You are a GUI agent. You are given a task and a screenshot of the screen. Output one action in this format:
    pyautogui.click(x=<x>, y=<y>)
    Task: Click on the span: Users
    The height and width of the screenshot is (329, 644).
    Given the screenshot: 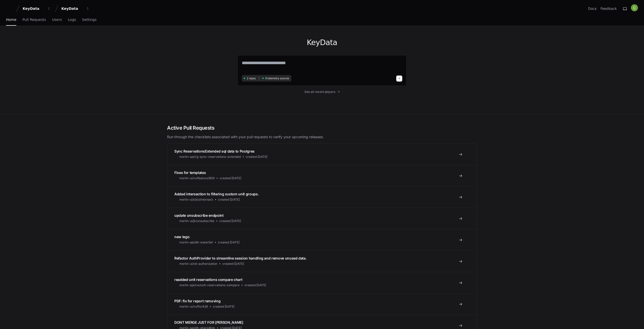 What is the action you would take?
    pyautogui.click(x=57, y=19)
    